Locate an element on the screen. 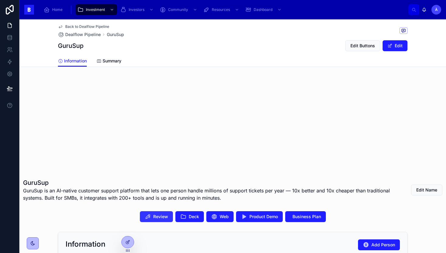 This screenshot has width=446, height=253. span: Dealflow Pipeline is located at coordinates (83, 35).